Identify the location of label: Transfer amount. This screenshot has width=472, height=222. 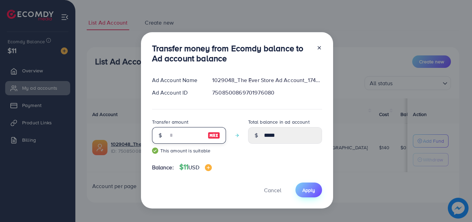
(170, 122).